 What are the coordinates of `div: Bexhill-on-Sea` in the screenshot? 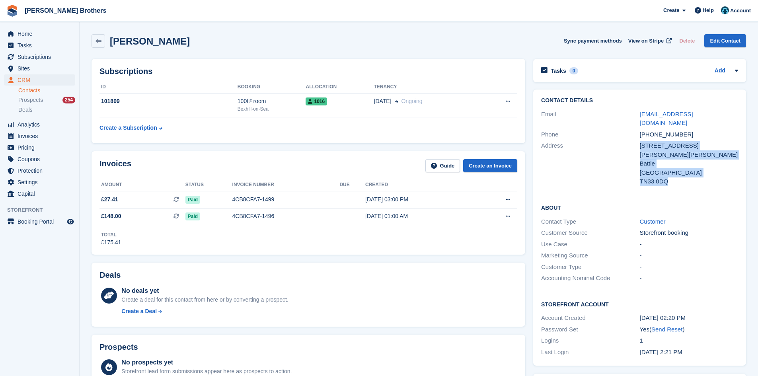 It's located at (272, 109).